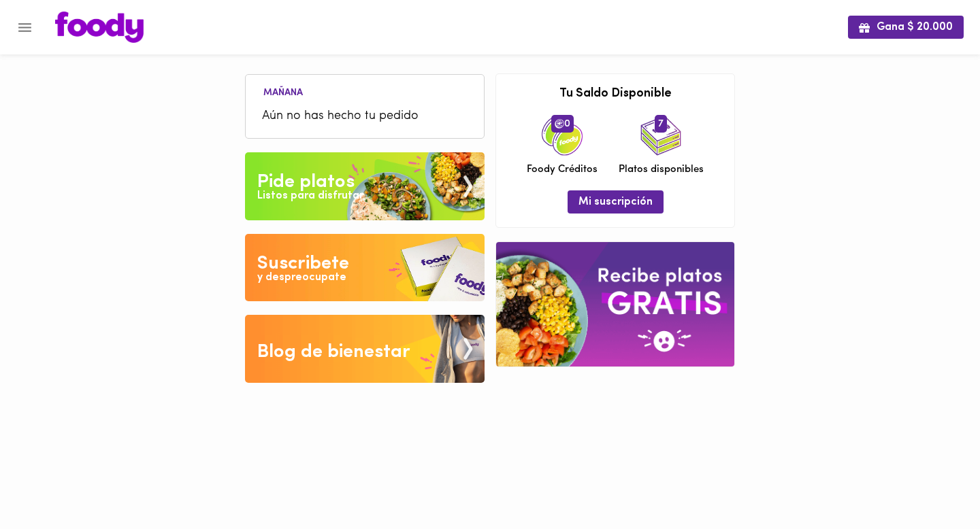 The image size is (980, 529). I want to click on img: icon_dishes.png, so click(661, 135).